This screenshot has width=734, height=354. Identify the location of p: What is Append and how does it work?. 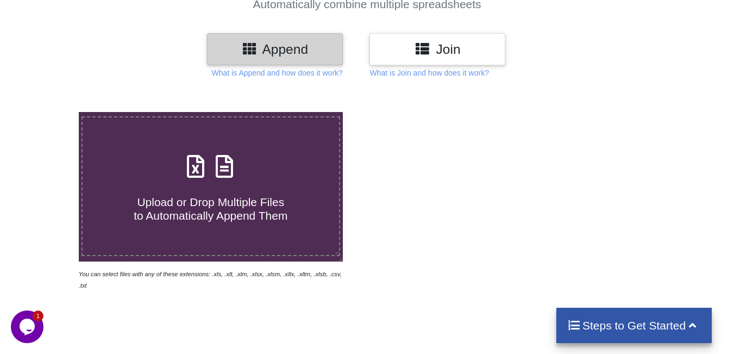
(277, 73).